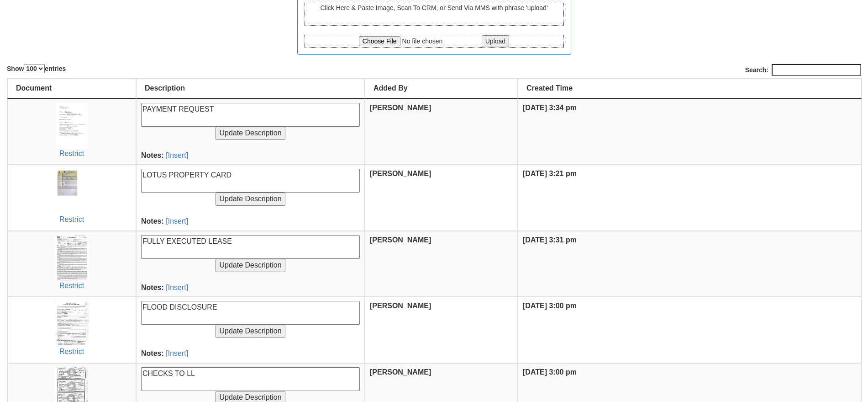 This screenshot has height=402, width=868. I want to click on img: uid(148)-bd586b5f-f942-56fa-2c1e-d207fdb98696.jpg, so click(72, 191).